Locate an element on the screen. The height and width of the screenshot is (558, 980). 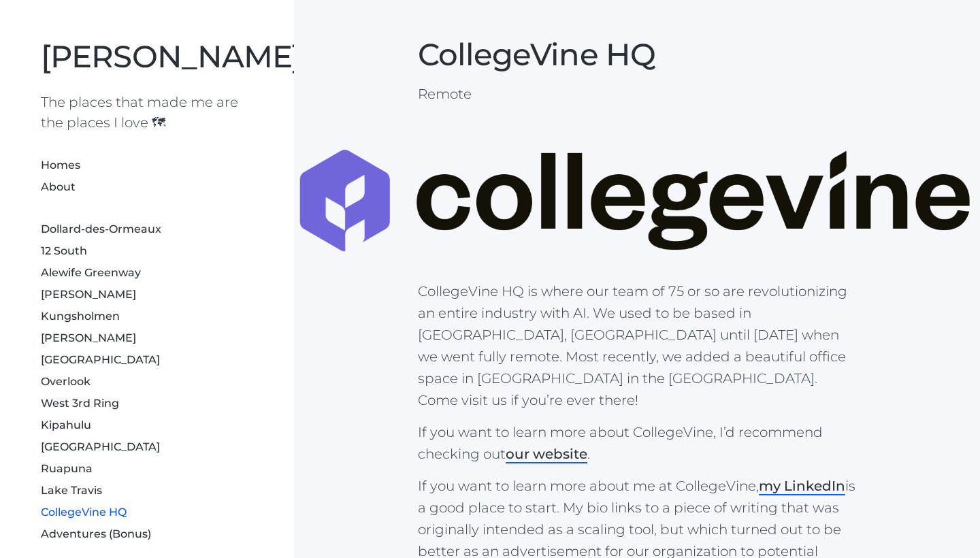
a: Adventures (Bonus) is located at coordinates (96, 533).